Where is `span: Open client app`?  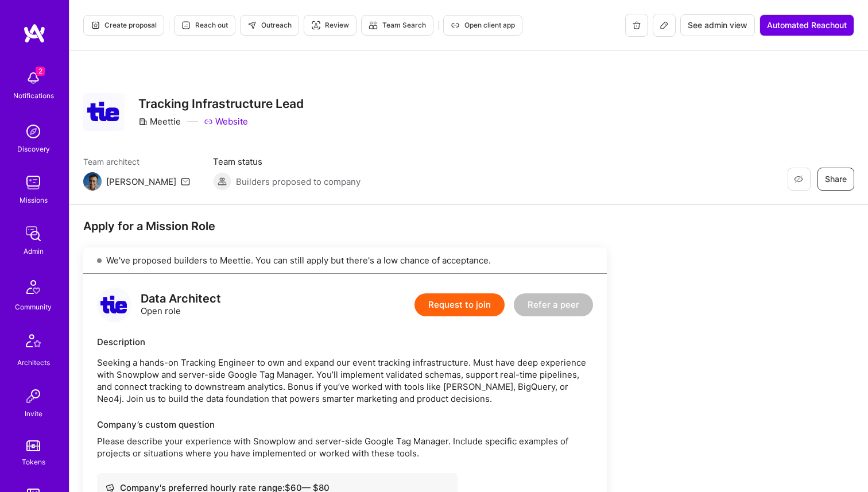
span: Open client app is located at coordinates (483, 26).